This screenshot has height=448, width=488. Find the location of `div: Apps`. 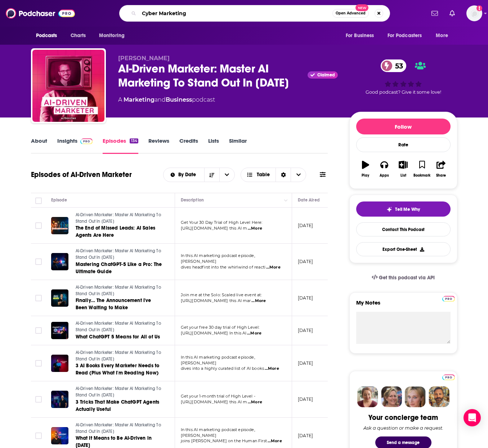

div: Apps is located at coordinates (384, 175).